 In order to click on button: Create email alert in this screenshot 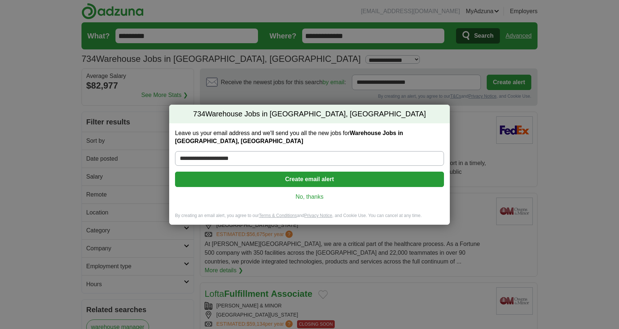, I will do `click(310, 179)`.